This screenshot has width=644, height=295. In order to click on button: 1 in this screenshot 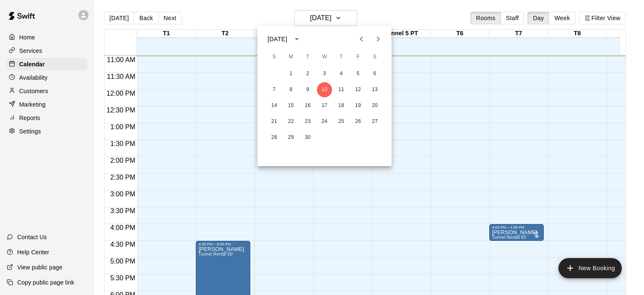, I will do `click(291, 74)`.